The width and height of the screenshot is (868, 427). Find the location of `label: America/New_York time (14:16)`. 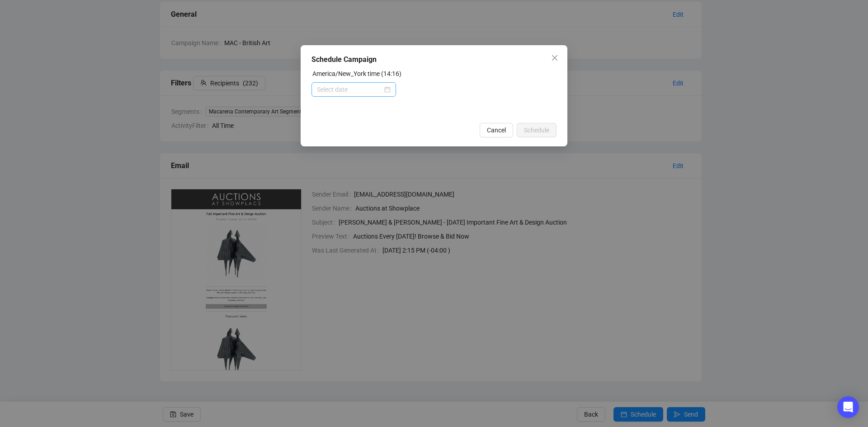

label: America/New_York time (14:16) is located at coordinates (357, 74).